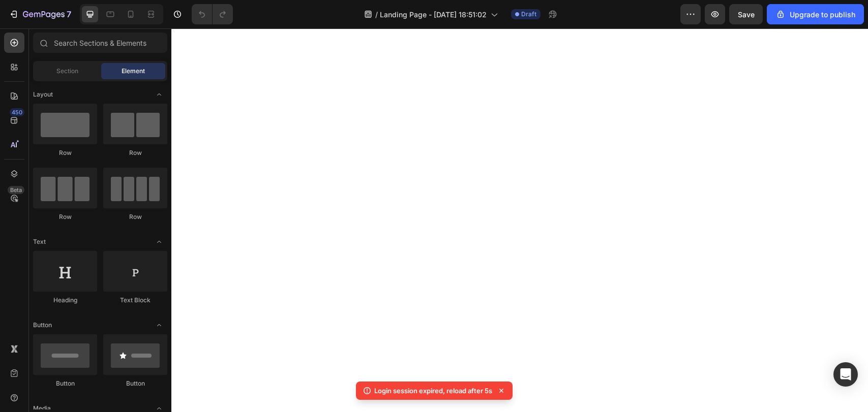 Image resolution: width=868 pixels, height=412 pixels. What do you see at coordinates (815, 14) in the screenshot?
I see `div: Upgrade to publish` at bounding box center [815, 14].